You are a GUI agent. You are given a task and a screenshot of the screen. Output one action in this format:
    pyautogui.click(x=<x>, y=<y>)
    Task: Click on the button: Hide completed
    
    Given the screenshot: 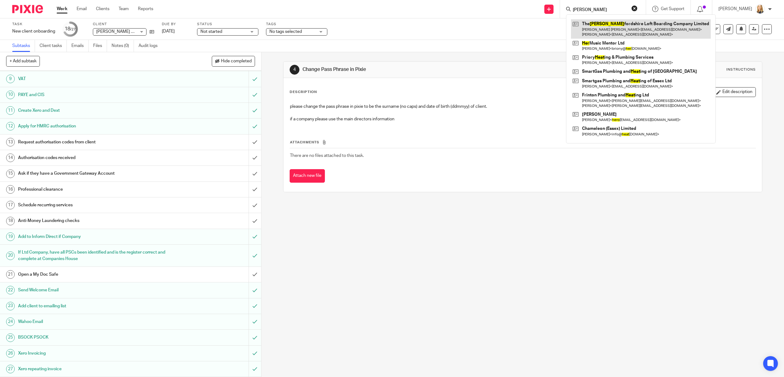 What is the action you would take?
    pyautogui.click(x=233, y=61)
    